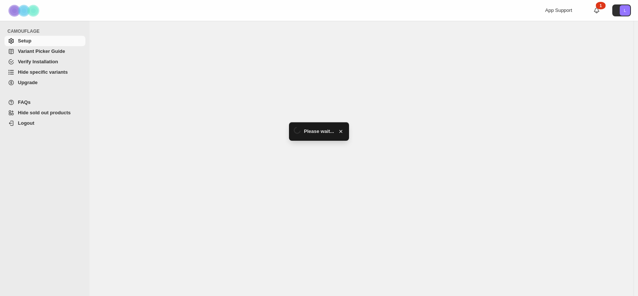 Image resolution: width=638 pixels, height=296 pixels. I want to click on a: Logout, so click(45, 123).